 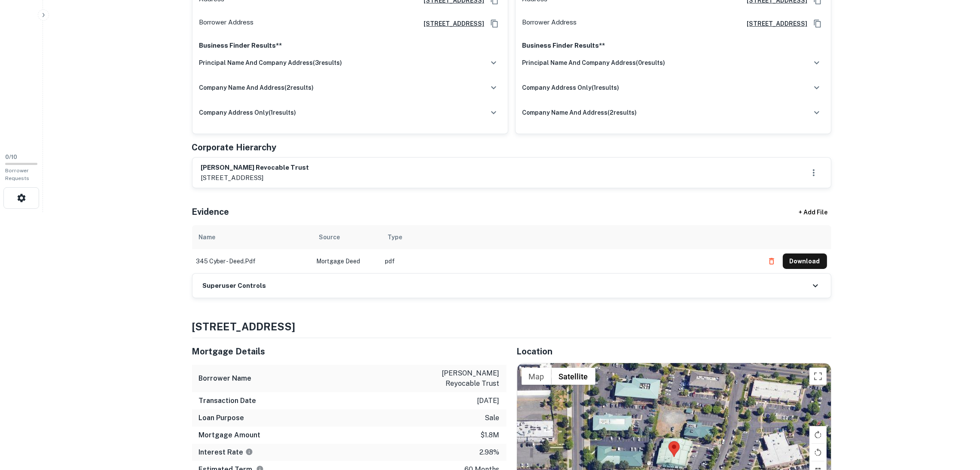 I want to click on h6: Interest Rate, so click(x=226, y=452).